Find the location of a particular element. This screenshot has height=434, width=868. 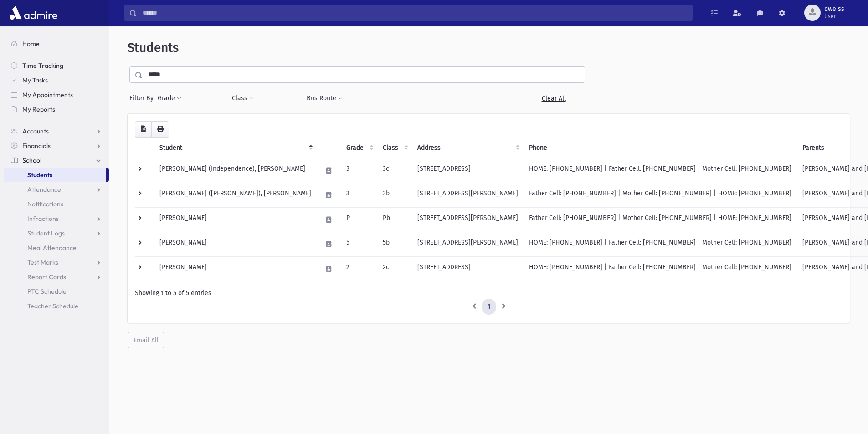

a: 1 is located at coordinates (488, 307).